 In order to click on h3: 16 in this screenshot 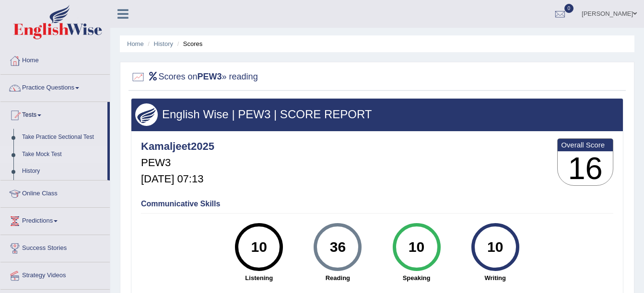, I will do `click(585, 169)`.